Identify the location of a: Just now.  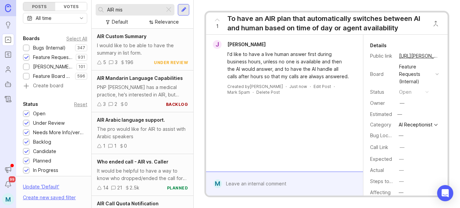
(298, 86).